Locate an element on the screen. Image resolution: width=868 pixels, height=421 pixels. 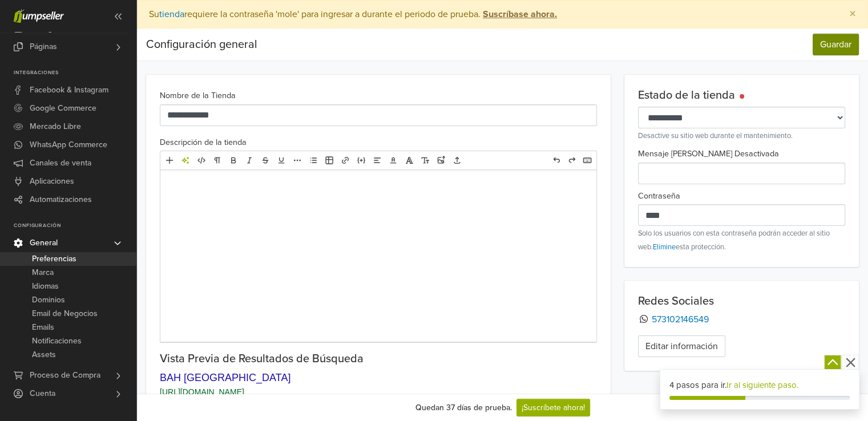
a: Subrayado is located at coordinates (281, 161).